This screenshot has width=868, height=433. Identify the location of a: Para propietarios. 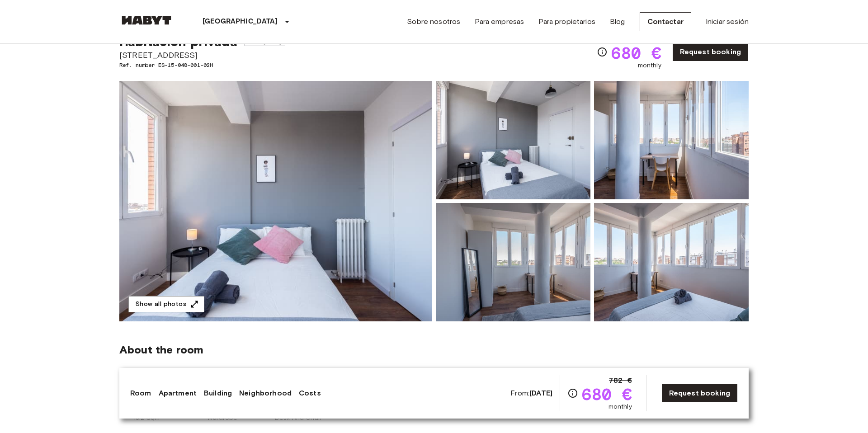
(567, 22).